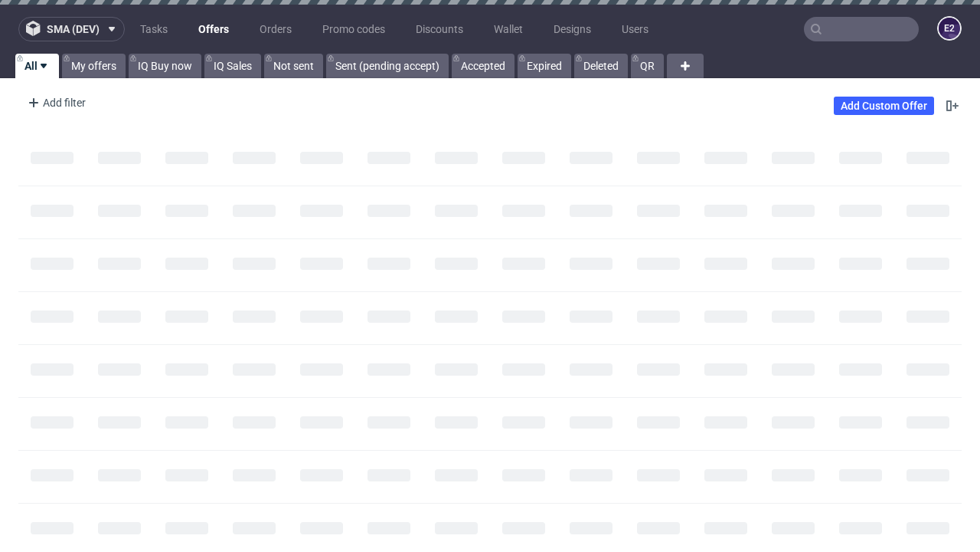  I want to click on a: Deleted, so click(601, 66).